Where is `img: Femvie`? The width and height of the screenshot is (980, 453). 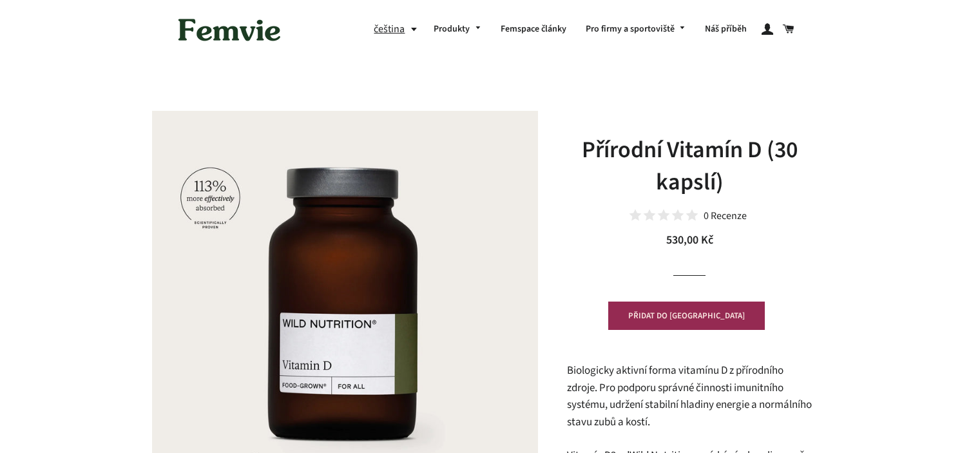
img: Femvie is located at coordinates (229, 29).